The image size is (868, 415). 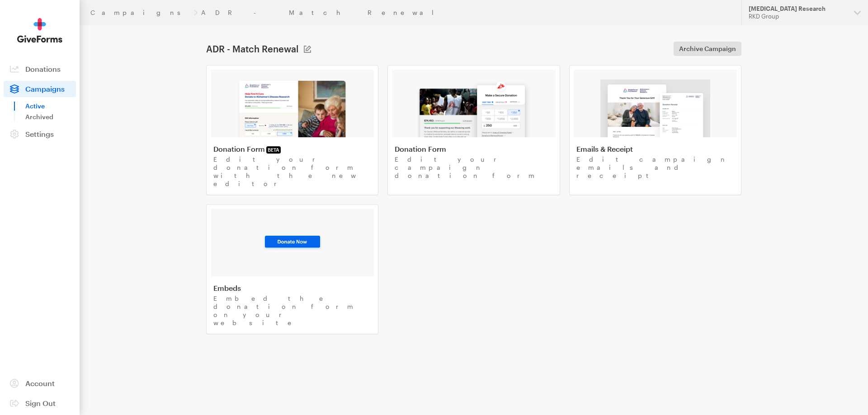 I want to click on span: Archive Campaign, so click(x=707, y=49).